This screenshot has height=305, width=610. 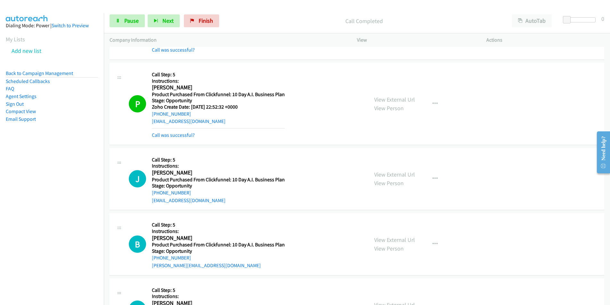 I want to click on a: Scheduled Callbacks, so click(x=28, y=81).